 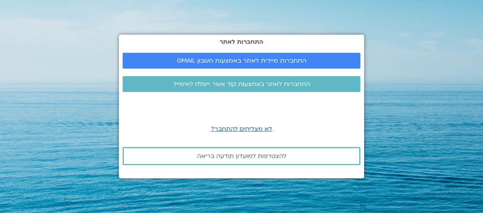 What do you see at coordinates (241, 84) in the screenshot?
I see `span: התחברות לאתר באמצעות קוד אשר יישלח לאימייל` at bounding box center [241, 84].